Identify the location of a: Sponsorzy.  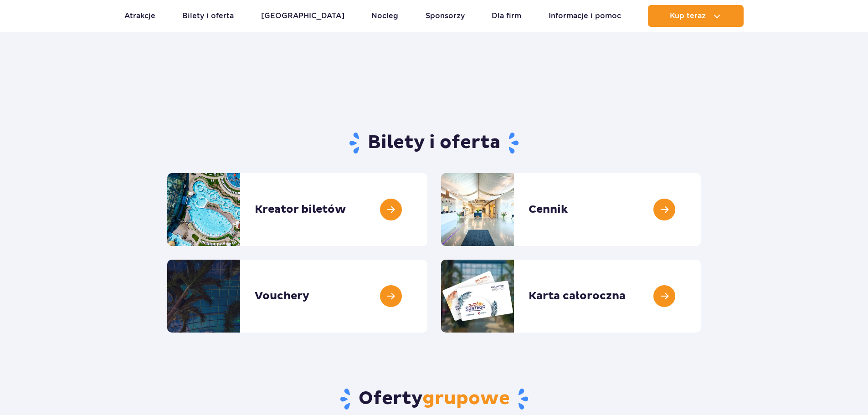
(445, 16).